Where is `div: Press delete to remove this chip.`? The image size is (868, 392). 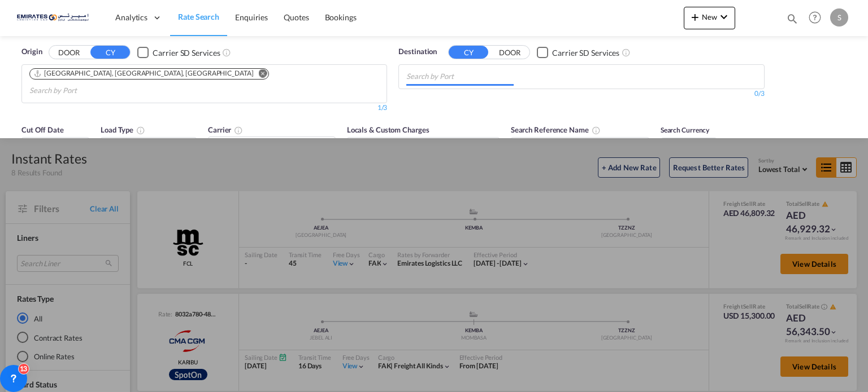 div: Press delete to remove this chip. is located at coordinates (145, 73).